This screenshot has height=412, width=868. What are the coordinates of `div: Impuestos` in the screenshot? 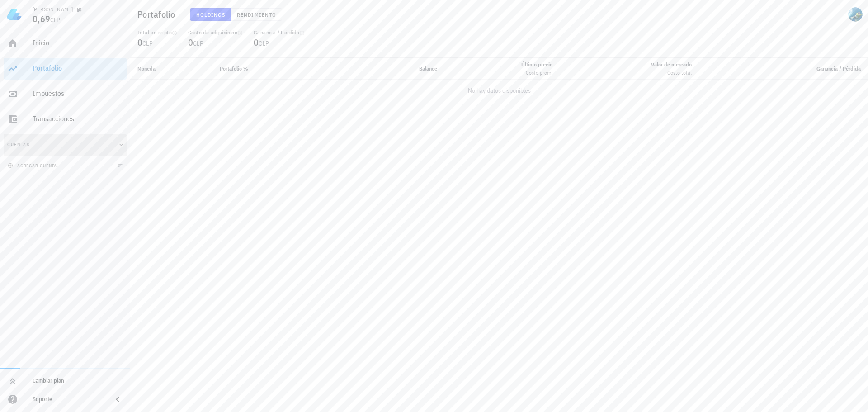 It's located at (78, 93).